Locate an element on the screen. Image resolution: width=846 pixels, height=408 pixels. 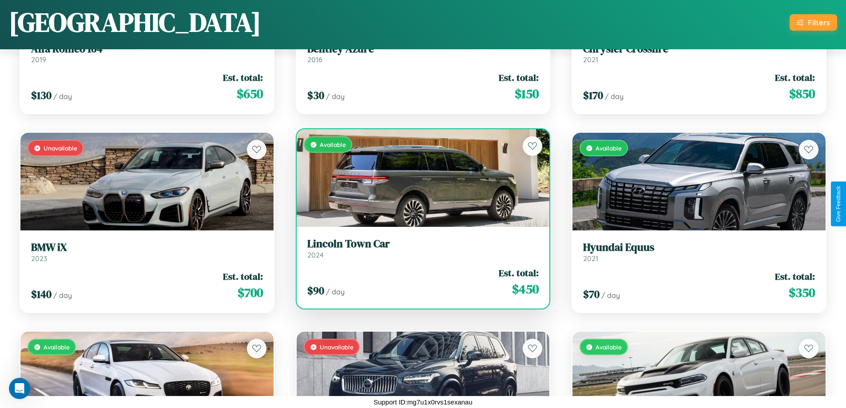
div: Give Feedback is located at coordinates (838, 204).